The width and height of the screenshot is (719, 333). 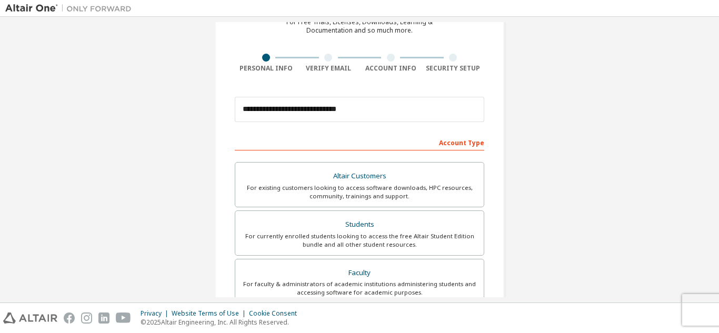 I want to click on div: Privacy, so click(x=156, y=314).